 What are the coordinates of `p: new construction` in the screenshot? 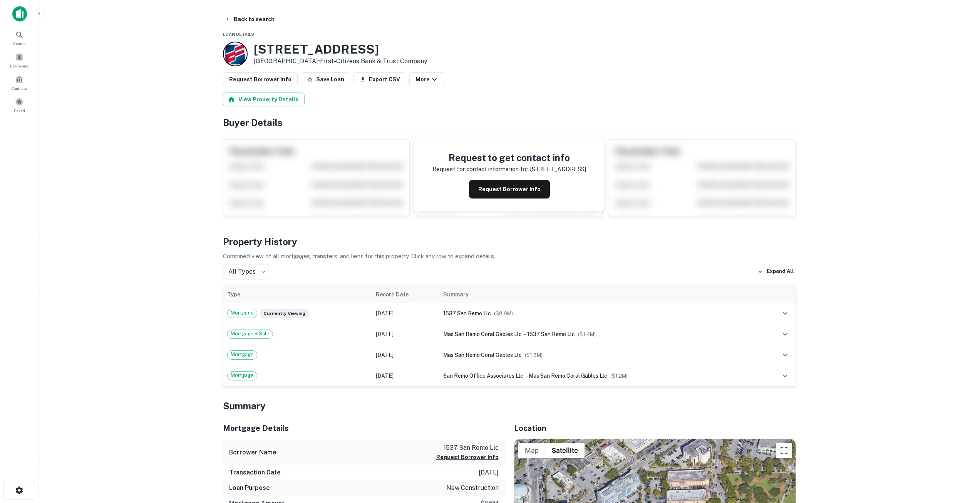 It's located at (473, 488).